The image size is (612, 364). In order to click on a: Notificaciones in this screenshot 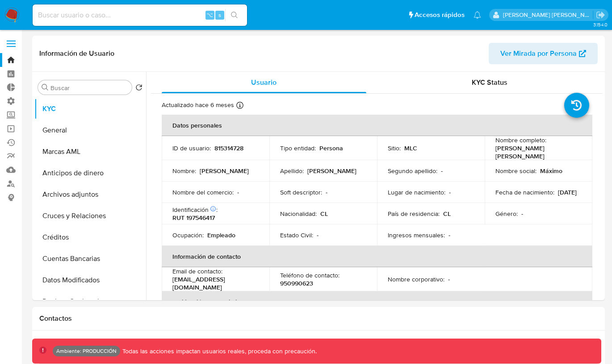, I will do `click(477, 15)`.